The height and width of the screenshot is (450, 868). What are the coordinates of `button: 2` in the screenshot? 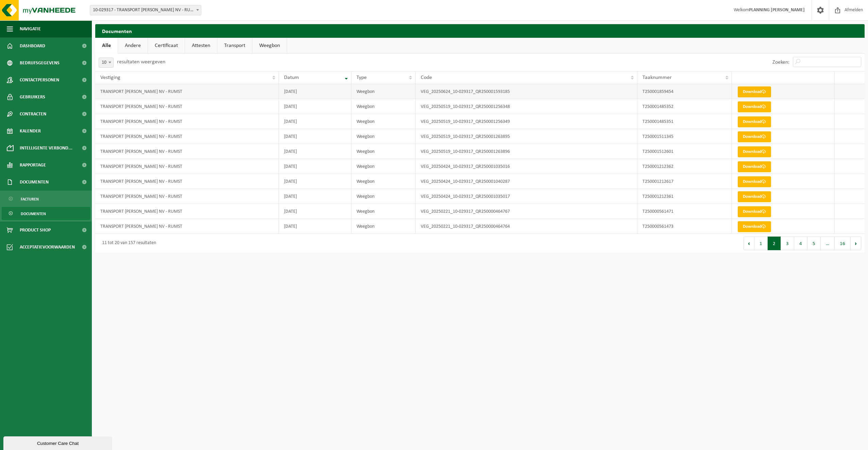 It's located at (774, 243).